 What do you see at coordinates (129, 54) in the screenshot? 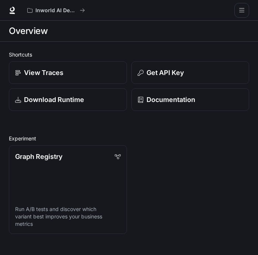
I see `h2: Shortcuts` at bounding box center [129, 54].